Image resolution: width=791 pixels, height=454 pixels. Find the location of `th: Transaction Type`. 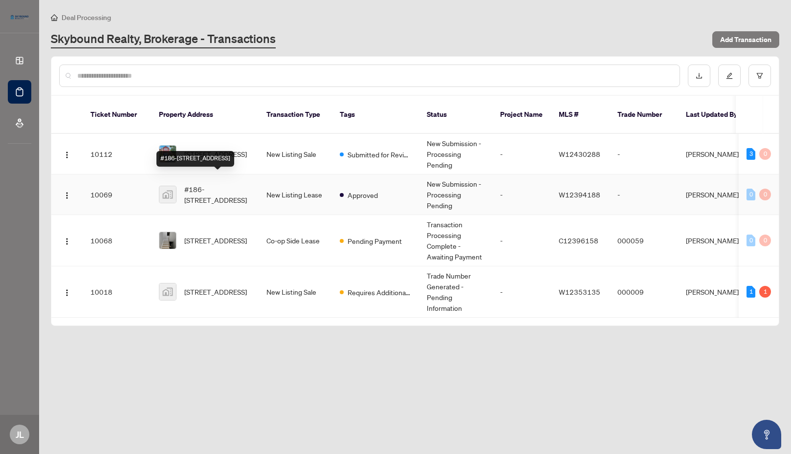

th: Transaction Type is located at coordinates (295, 115).